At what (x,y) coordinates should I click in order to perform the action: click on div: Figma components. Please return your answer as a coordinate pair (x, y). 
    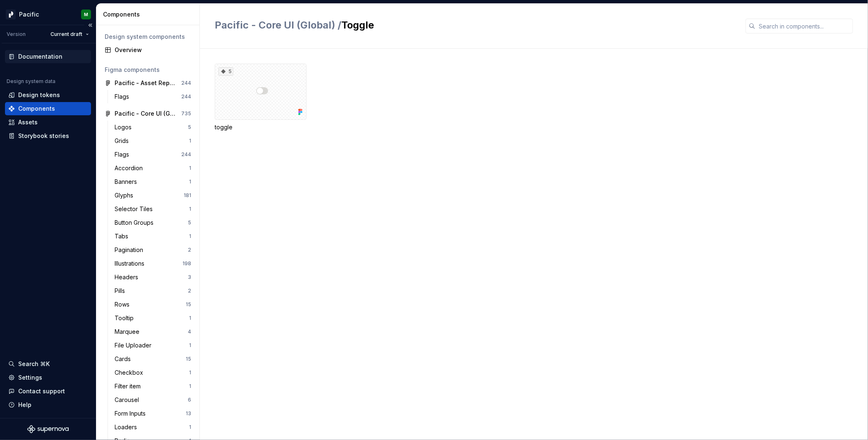
    Looking at the image, I should click on (148, 70).